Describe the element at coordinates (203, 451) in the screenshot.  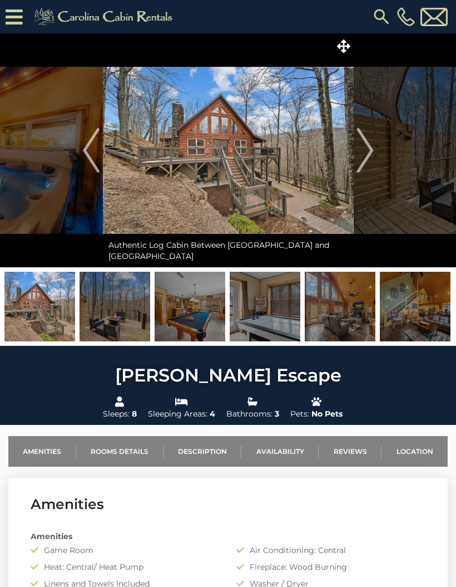
I see `a: Description` at that location.